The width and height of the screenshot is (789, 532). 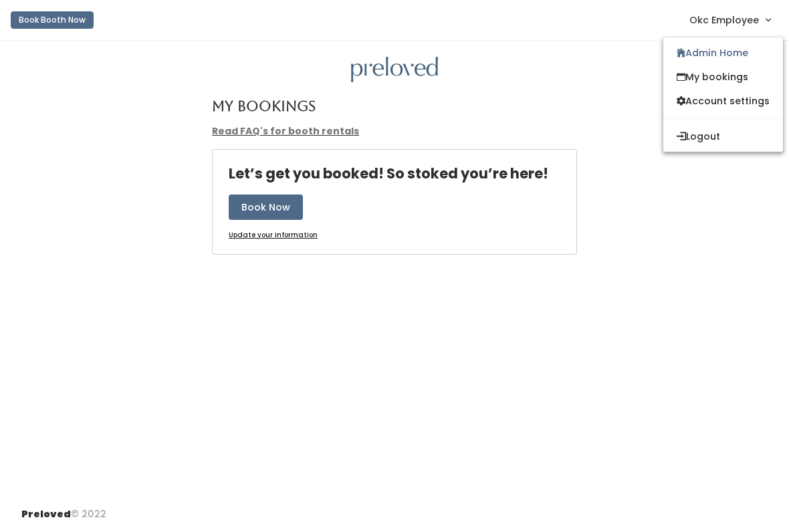 I want to click on a: Okc Employee, so click(x=729, y=19).